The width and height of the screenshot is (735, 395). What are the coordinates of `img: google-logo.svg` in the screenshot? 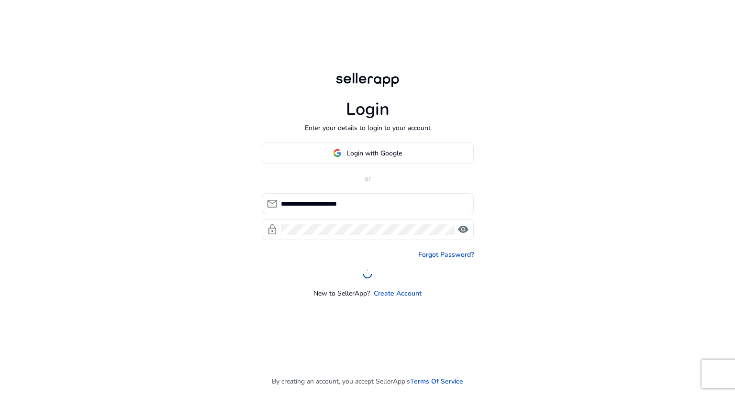 It's located at (337, 153).